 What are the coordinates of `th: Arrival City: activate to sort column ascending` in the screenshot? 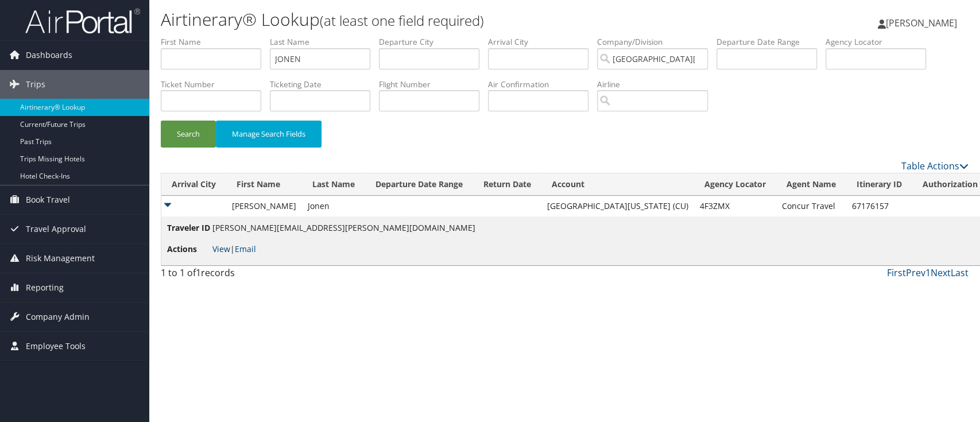 It's located at (194, 185).